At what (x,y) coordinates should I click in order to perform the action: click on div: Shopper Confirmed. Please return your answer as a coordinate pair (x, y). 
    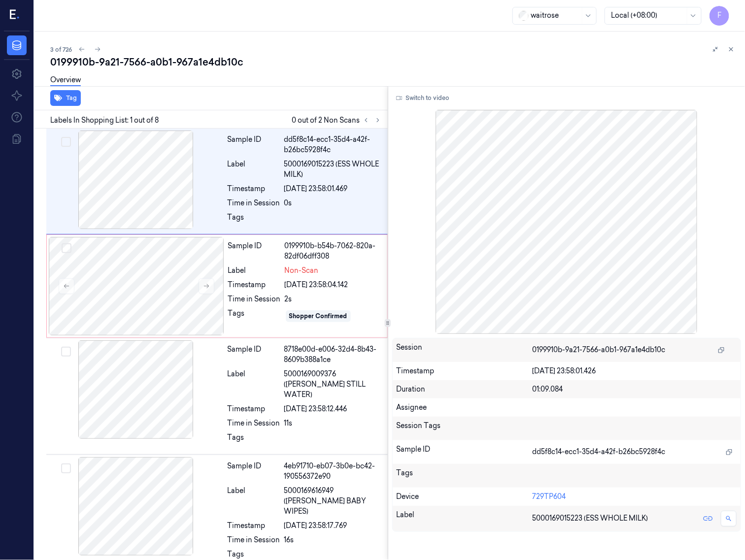
    Looking at the image, I should click on (318, 316).